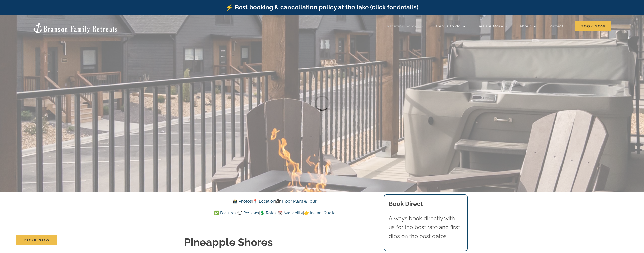 The height and width of the screenshot is (253, 644). I want to click on a: 📆 Availability, so click(290, 213).